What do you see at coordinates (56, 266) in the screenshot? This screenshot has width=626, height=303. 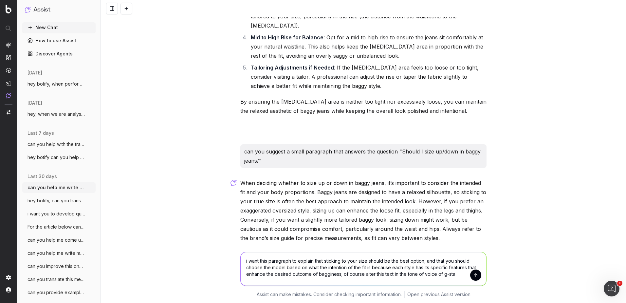 I see `span: can you improve this onpage copy text fo` at bounding box center [56, 266].